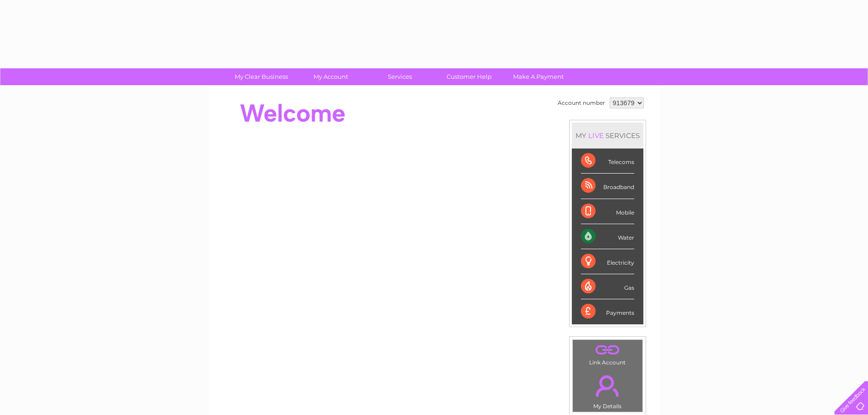  What do you see at coordinates (581, 103) in the screenshot?
I see `td: Account number` at bounding box center [581, 103].